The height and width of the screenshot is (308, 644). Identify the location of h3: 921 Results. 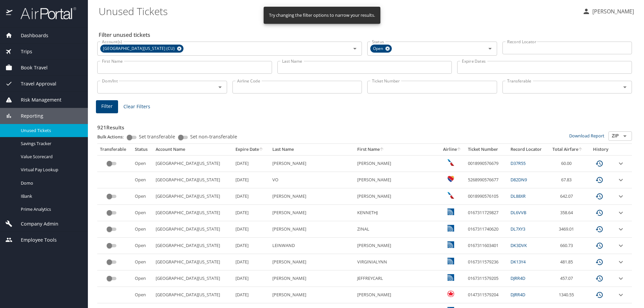
(364, 125).